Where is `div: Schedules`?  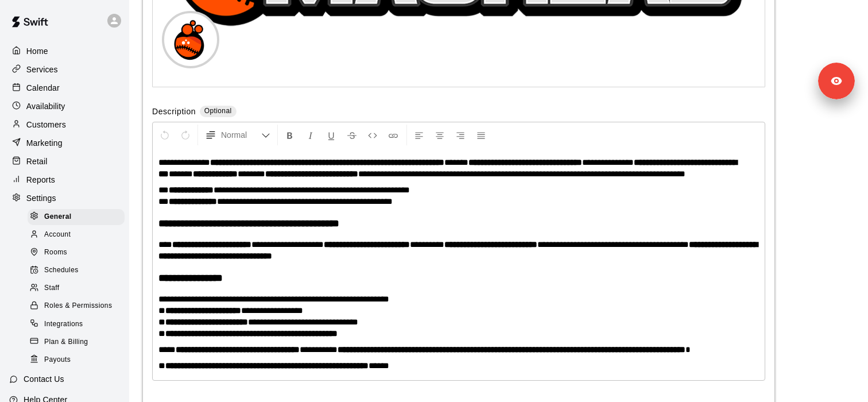 div: Schedules is located at coordinates (76, 270).